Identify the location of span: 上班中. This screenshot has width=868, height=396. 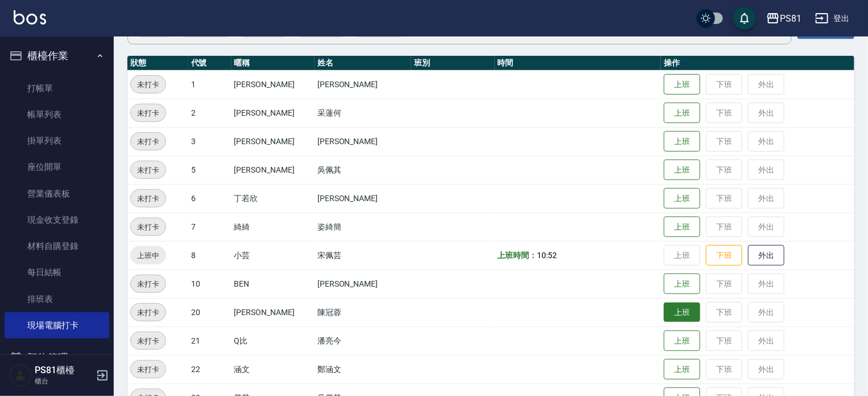
(148, 255).